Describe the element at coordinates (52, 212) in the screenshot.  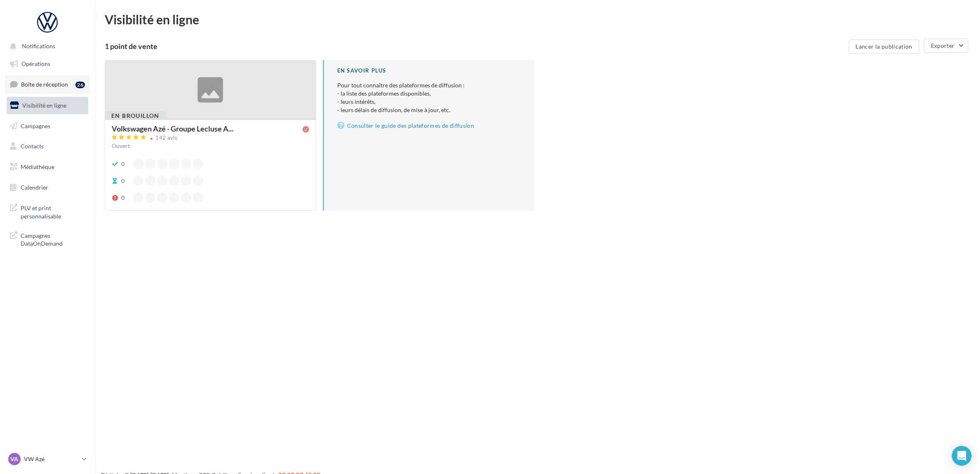
I see `span: PLV et print personnalisable` at that location.